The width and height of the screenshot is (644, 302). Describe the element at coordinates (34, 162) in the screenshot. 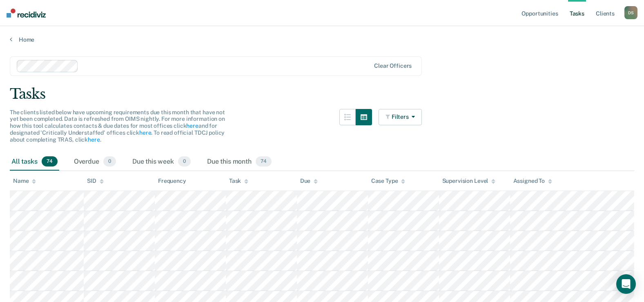

I see `div: All tasks74` at that location.